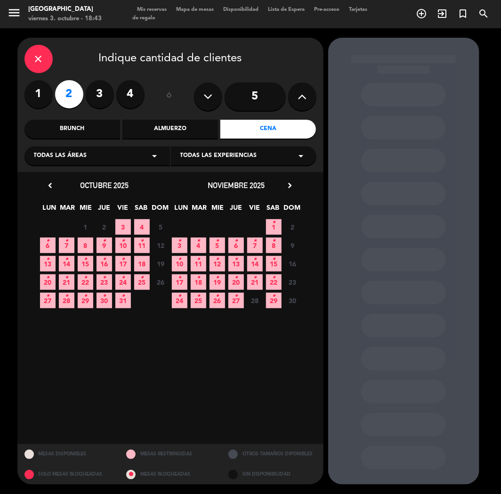  I want to click on div: MESAS BLOQUEADAS, so click(170, 474).